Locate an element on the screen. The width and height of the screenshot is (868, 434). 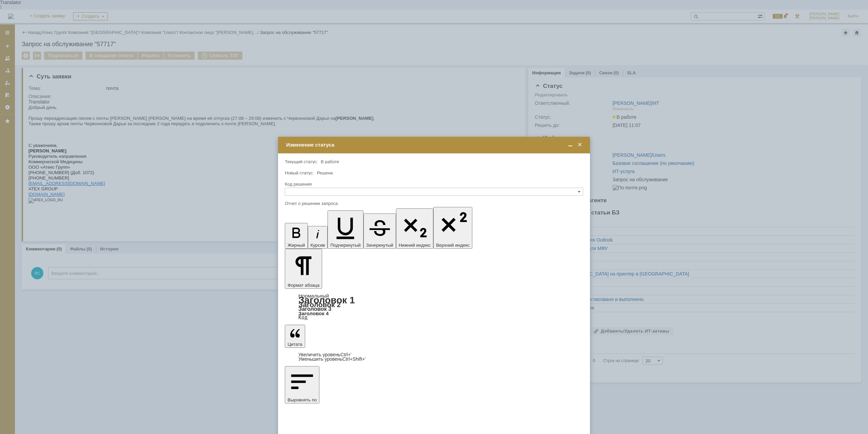
a: Заголовок 3 is located at coordinates (315, 308).